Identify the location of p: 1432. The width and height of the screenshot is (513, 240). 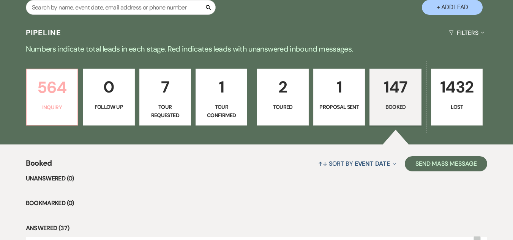
(457, 87).